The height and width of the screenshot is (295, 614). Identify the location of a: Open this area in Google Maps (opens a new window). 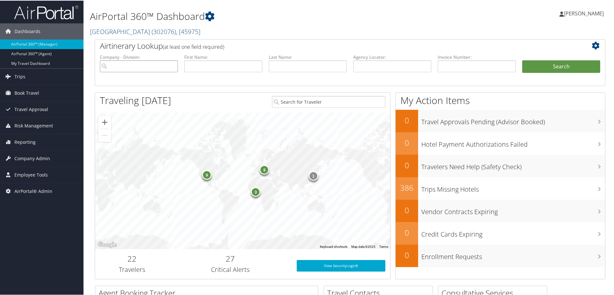
(107, 244).